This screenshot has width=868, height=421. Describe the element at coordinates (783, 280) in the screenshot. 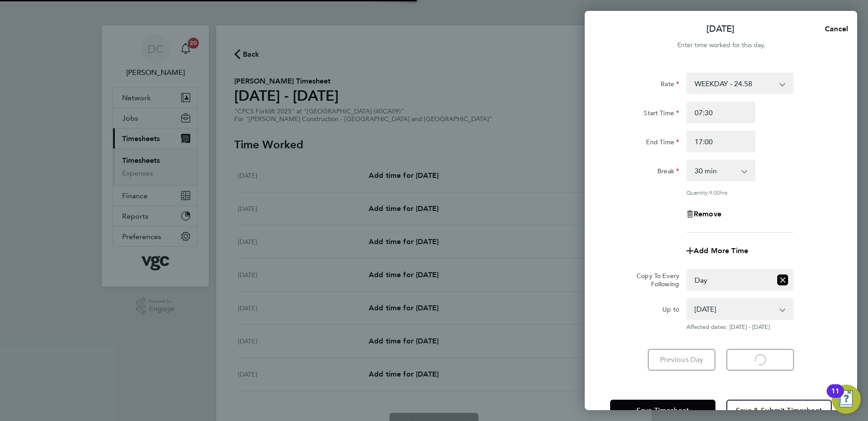

I see `button: Reset selection` at that location.